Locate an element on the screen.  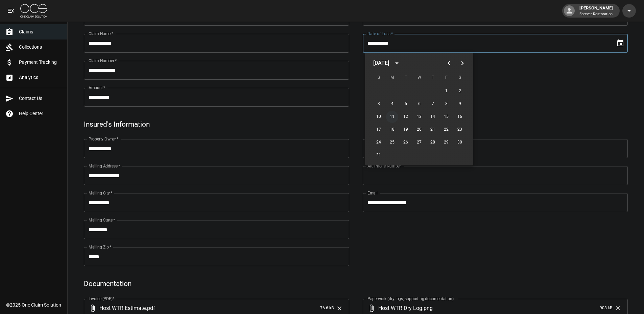
button: 22 is located at coordinates (446, 130).